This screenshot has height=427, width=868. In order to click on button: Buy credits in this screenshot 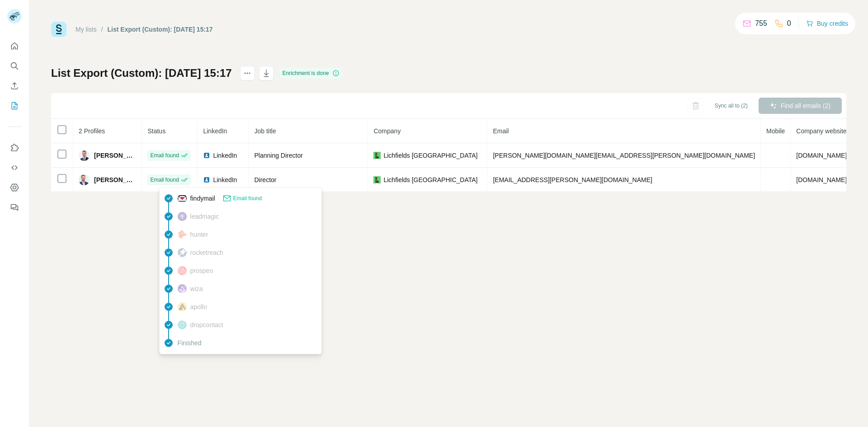, I will do `click(827, 24)`.